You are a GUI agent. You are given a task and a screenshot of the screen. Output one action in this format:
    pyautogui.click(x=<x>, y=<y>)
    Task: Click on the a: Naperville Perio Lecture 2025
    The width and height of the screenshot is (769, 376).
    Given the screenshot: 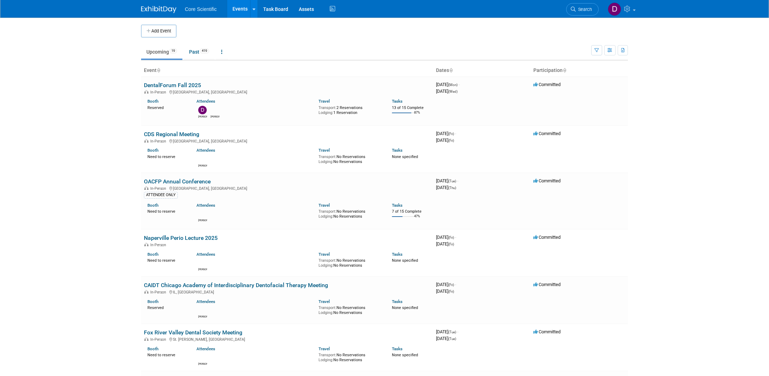 What is the action you would take?
    pyautogui.click(x=181, y=238)
    